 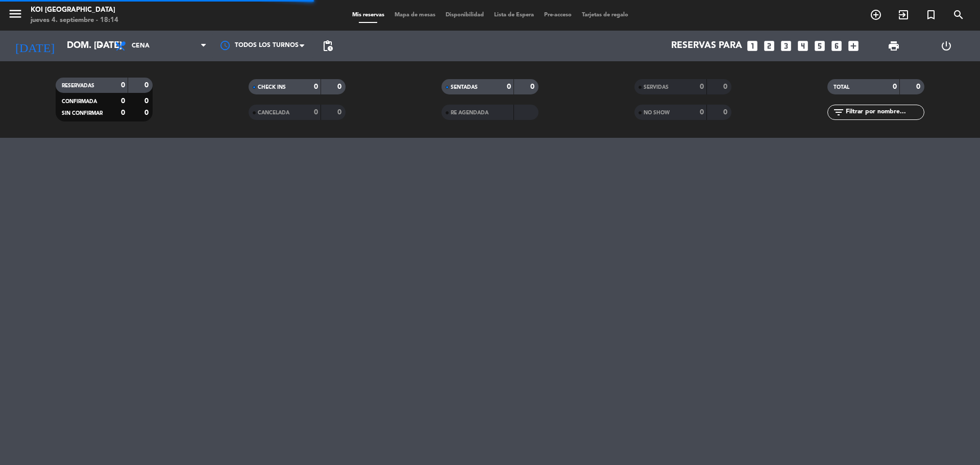 What do you see at coordinates (274, 113) in the screenshot?
I see `span: CANCELADA` at bounding box center [274, 113].